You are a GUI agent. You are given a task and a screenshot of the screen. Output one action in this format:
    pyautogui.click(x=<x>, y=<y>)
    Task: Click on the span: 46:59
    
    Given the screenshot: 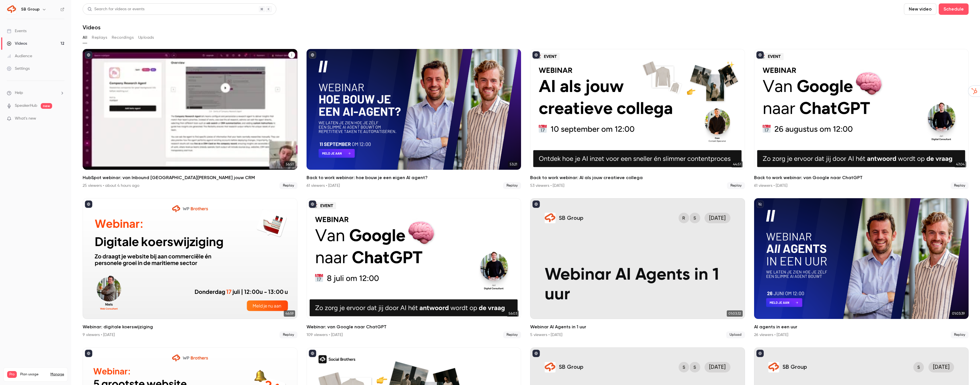 What is the action you would take?
    pyautogui.click(x=289, y=313)
    